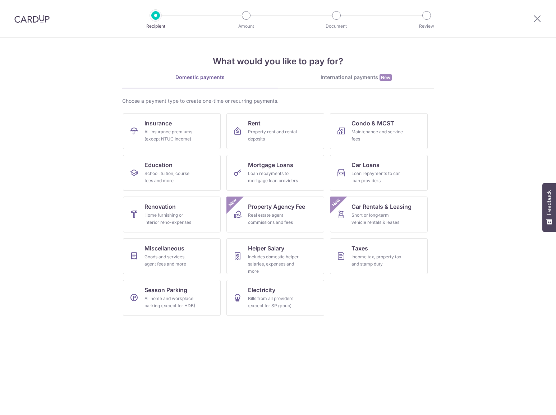  I want to click on a: Property Agency FeeReal estate agent commissions and feesNew, so click(275, 214).